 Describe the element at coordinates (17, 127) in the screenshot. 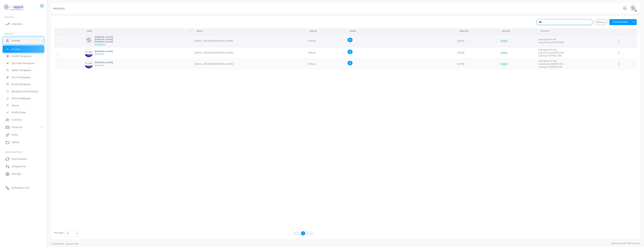

I see `span: Products` at that location.